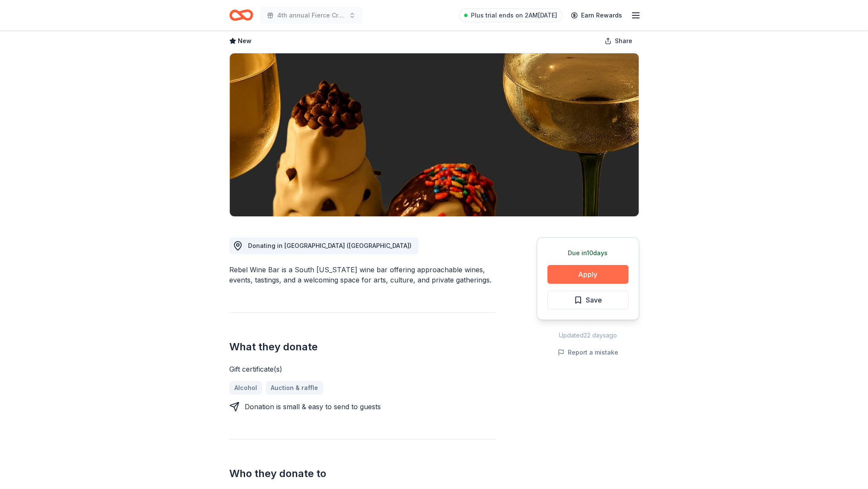  Describe the element at coordinates (241, 15) in the screenshot. I see `a: Home` at that location.